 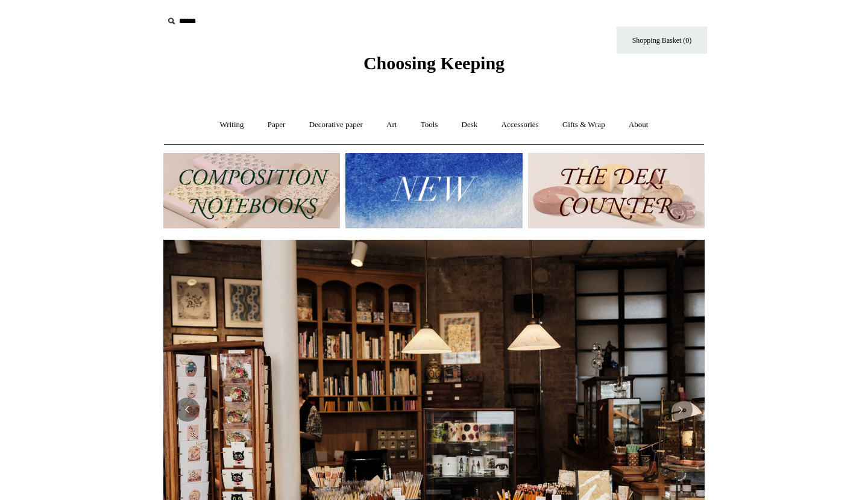 I want to click on a: Art, so click(x=391, y=125).